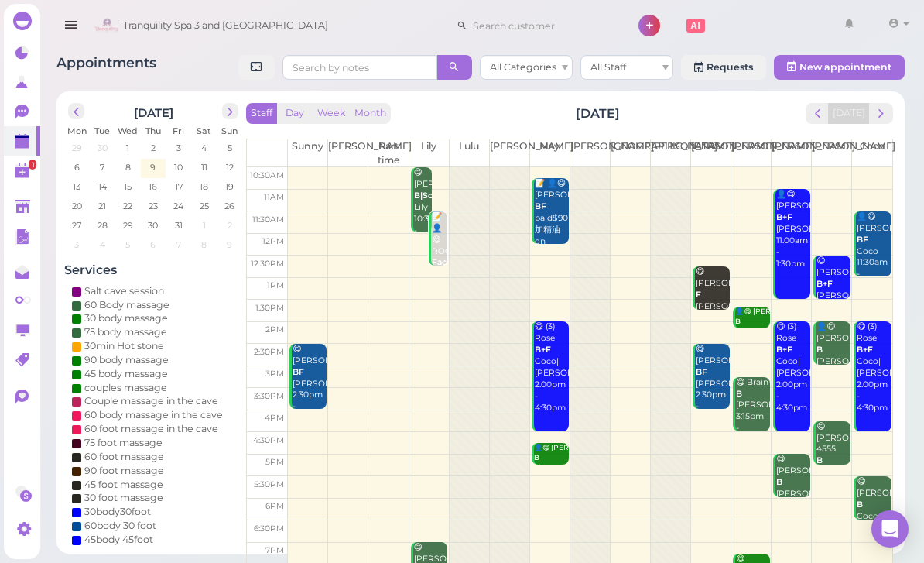  I want to click on span: 19, so click(229, 186).